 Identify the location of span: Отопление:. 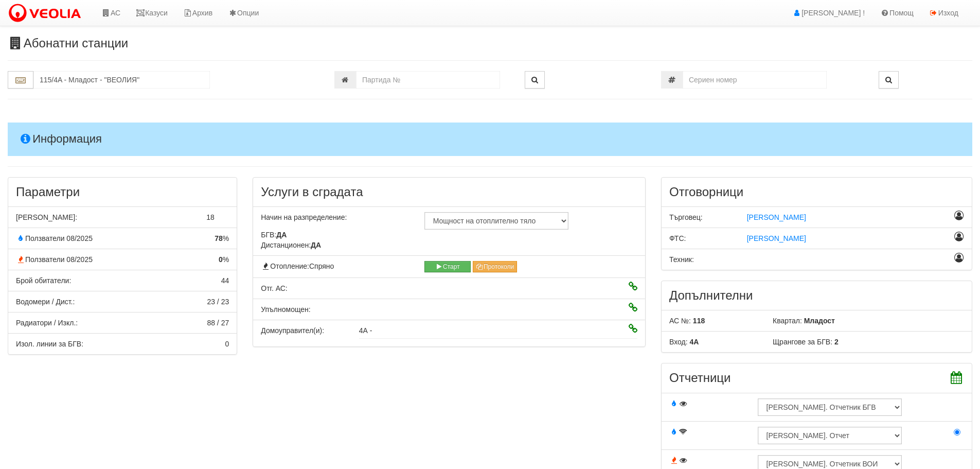
(297, 266).